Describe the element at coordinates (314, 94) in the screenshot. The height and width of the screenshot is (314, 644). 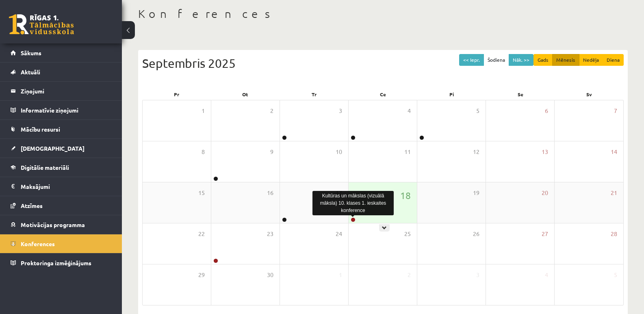
I see `div: Tr` at that location.